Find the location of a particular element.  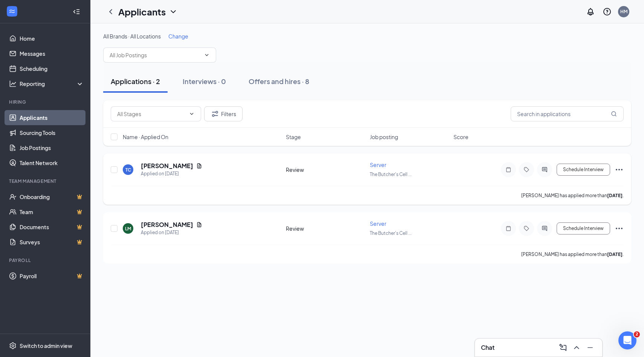

a: Scheduling is located at coordinates (52, 68).